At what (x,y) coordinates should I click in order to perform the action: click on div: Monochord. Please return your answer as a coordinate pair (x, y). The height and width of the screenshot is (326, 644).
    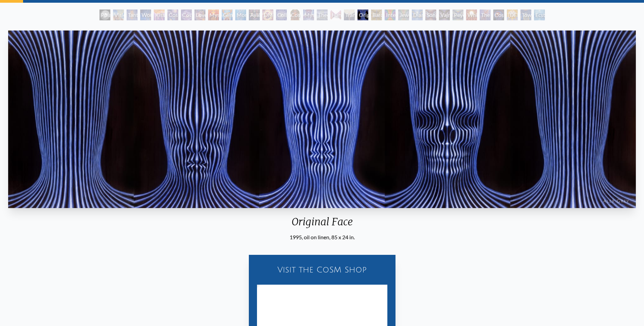
    Looking at the image, I should click on (241, 15).